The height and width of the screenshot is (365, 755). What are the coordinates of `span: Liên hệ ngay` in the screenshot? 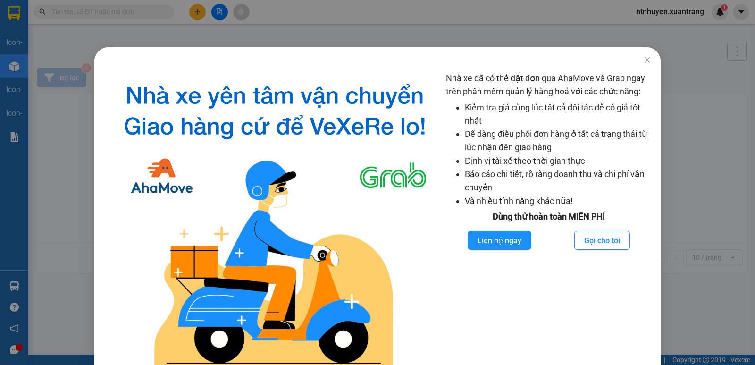 It's located at (499, 240).